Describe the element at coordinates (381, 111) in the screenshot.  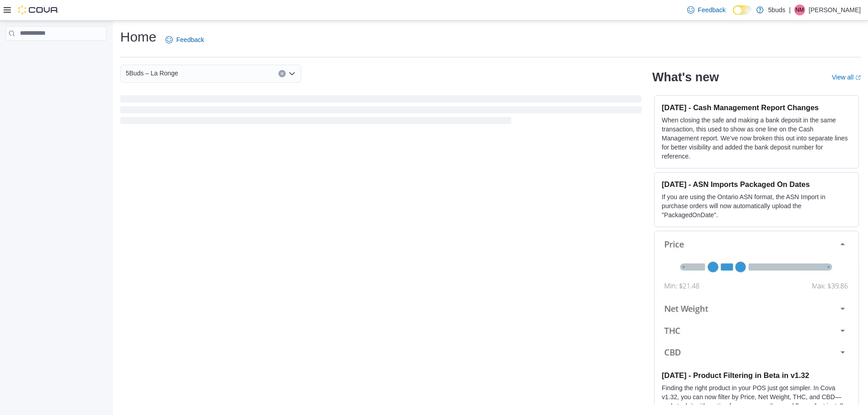
I see `span: Loading` at that location.